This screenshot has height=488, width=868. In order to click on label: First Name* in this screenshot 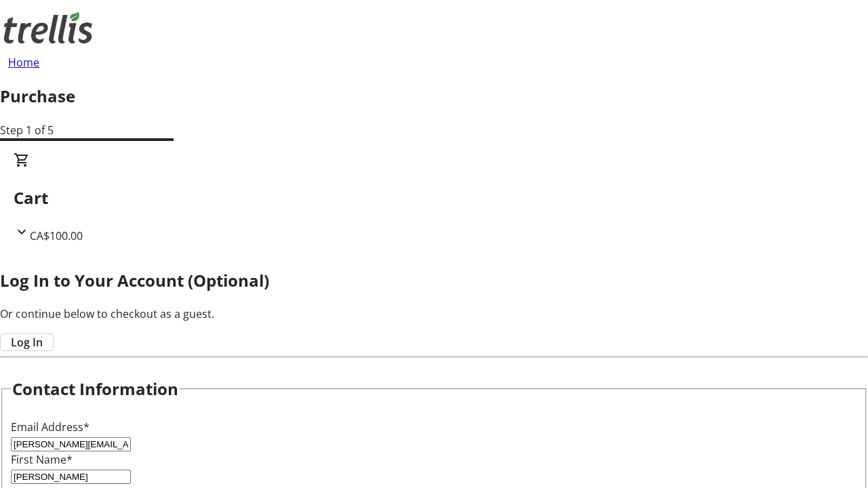, I will do `click(41, 460)`.